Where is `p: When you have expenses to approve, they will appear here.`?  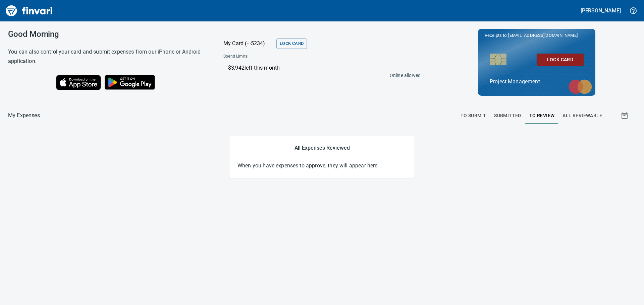 p: When you have expenses to approve, they will appear here. is located at coordinates (322, 166).